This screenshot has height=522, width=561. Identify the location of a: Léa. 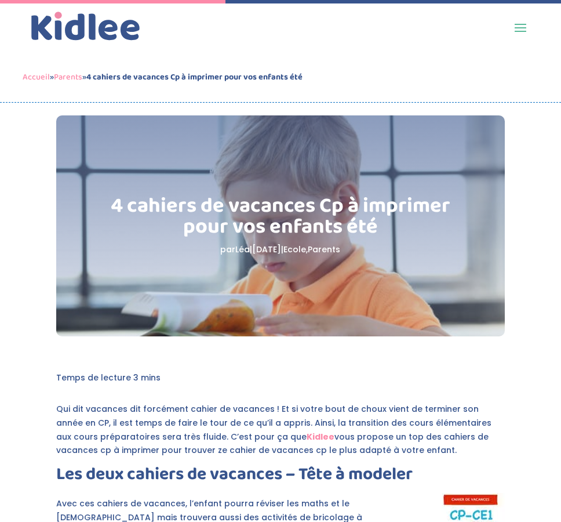
(242, 249).